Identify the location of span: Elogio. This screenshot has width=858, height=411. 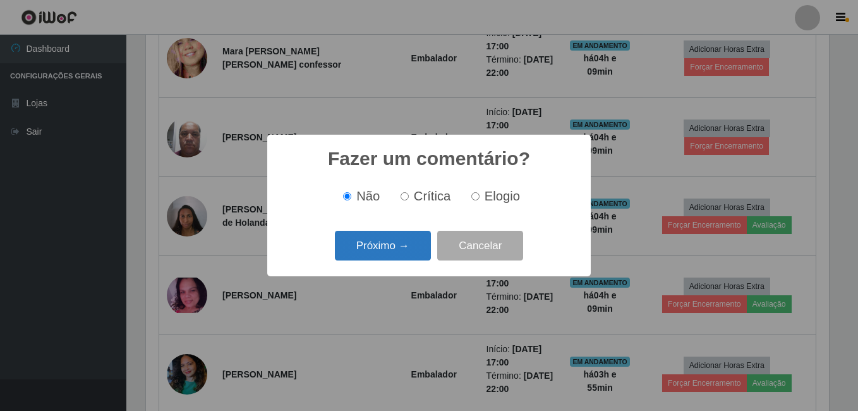
(503, 196).